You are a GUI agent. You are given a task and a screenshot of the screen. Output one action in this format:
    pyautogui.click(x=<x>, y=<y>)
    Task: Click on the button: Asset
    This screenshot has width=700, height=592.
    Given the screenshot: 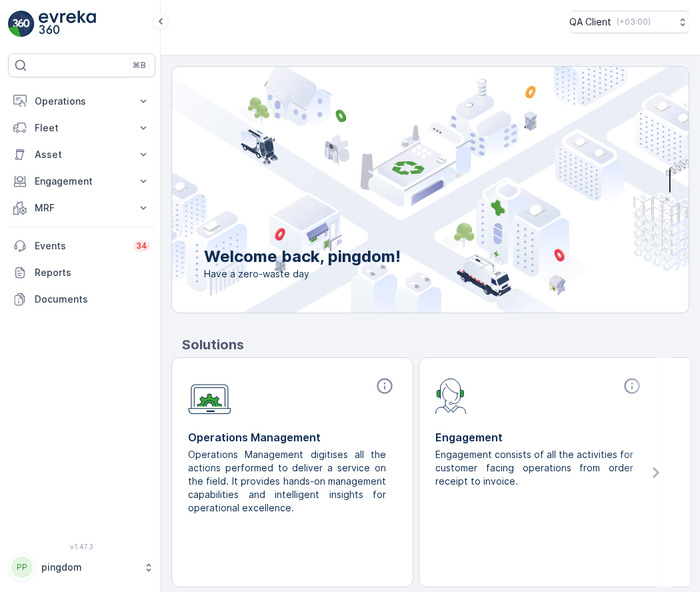 What is the action you would take?
    pyautogui.click(x=81, y=155)
    